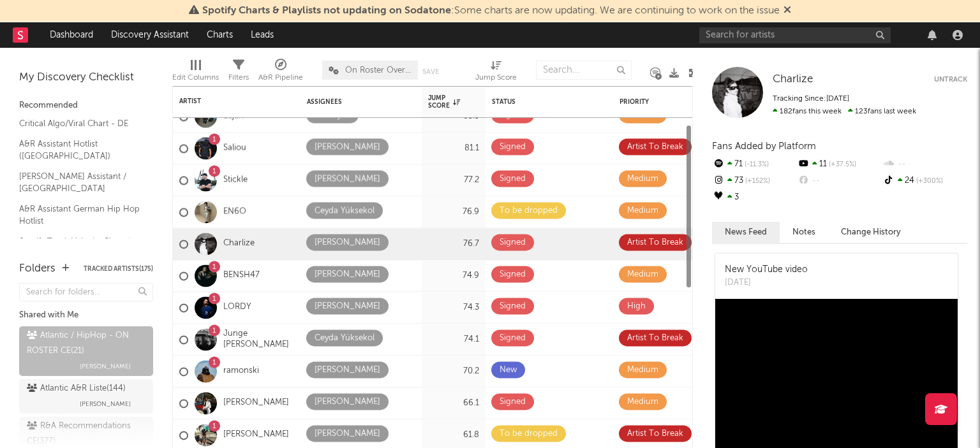 This screenshot has width=980, height=448. What do you see at coordinates (378, 70) in the screenshot?
I see `span: On Roster Overview` at bounding box center [378, 70].